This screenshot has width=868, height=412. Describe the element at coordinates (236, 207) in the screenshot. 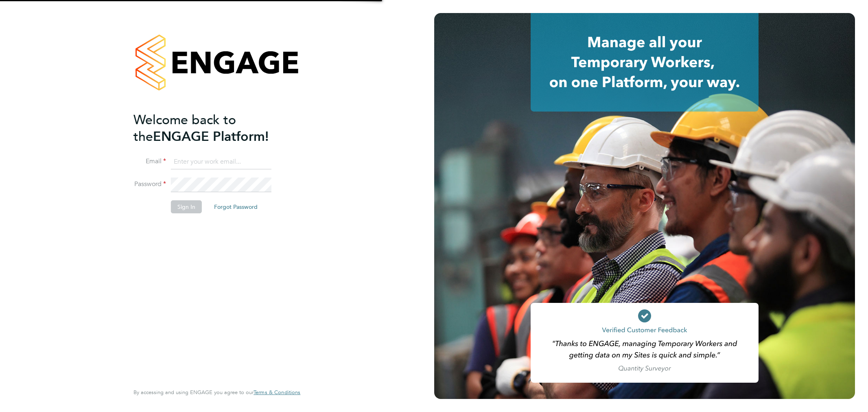

I see `button: Forgot Password` at that location.